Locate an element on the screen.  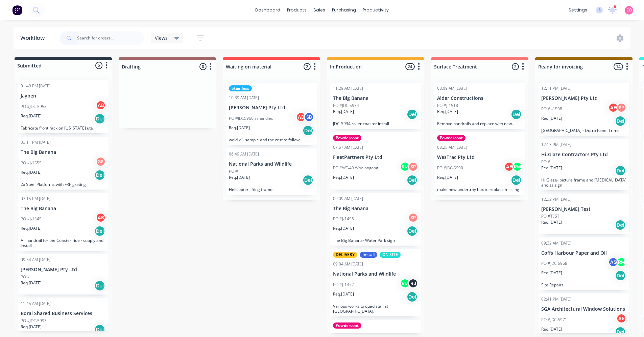
p: PO #j-1508 is located at coordinates (552, 109).